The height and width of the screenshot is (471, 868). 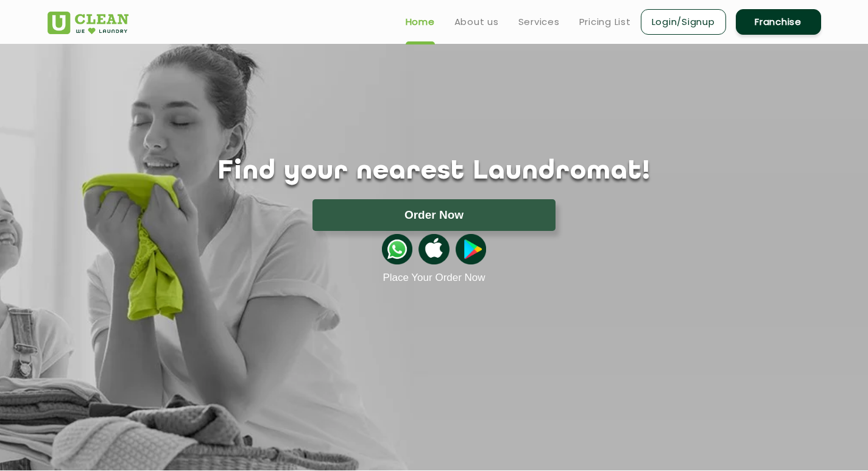 I want to click on img: UClean Laundry and Dry Cleaning, so click(x=87, y=22).